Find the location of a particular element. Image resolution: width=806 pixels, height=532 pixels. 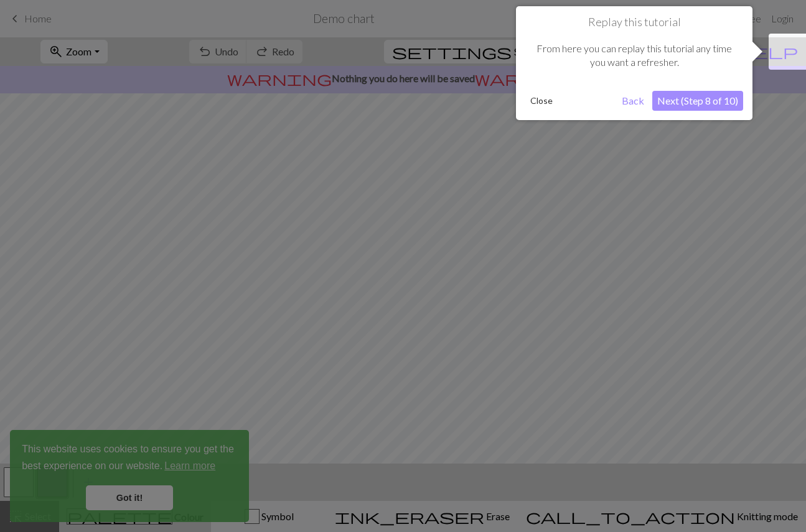

h1: Replay this tutorial is located at coordinates (634, 23).